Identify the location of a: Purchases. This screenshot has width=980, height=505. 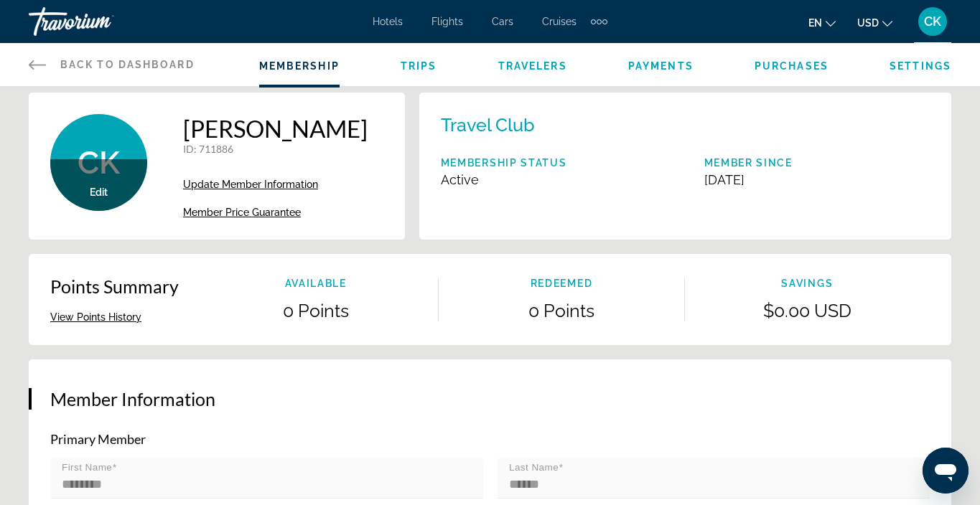
(791, 66).